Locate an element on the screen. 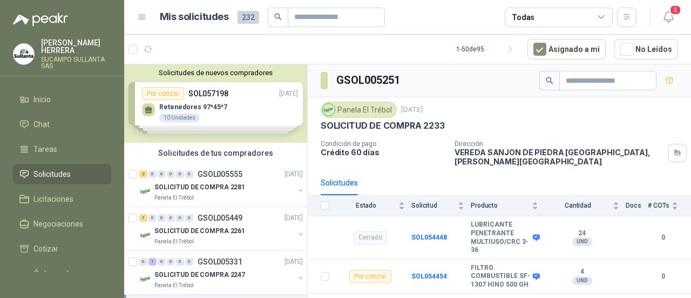 This screenshot has width=691, height=298. b: SOL054448 is located at coordinates (429, 237).